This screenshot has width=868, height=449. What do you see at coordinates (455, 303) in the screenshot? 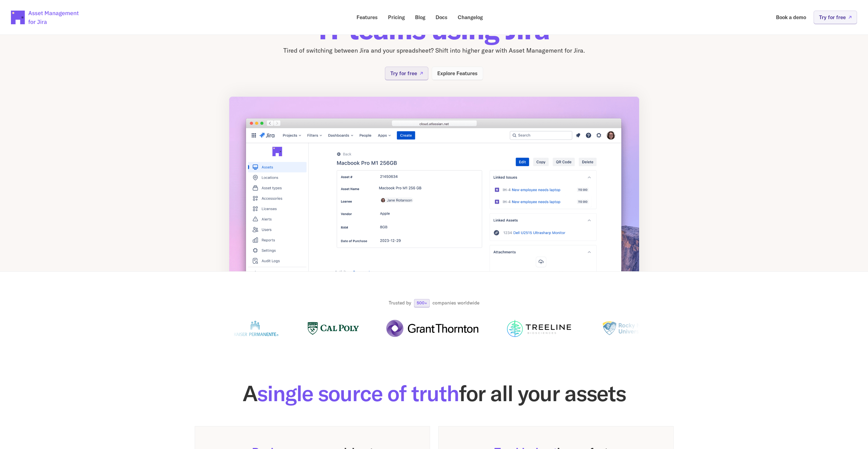
I see `p: companies worldwide` at bounding box center [455, 303].